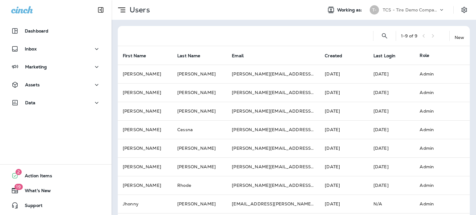 Image resolution: width=476 pixels, height=215 pixels. I want to click on td: Rhode, so click(200, 186).